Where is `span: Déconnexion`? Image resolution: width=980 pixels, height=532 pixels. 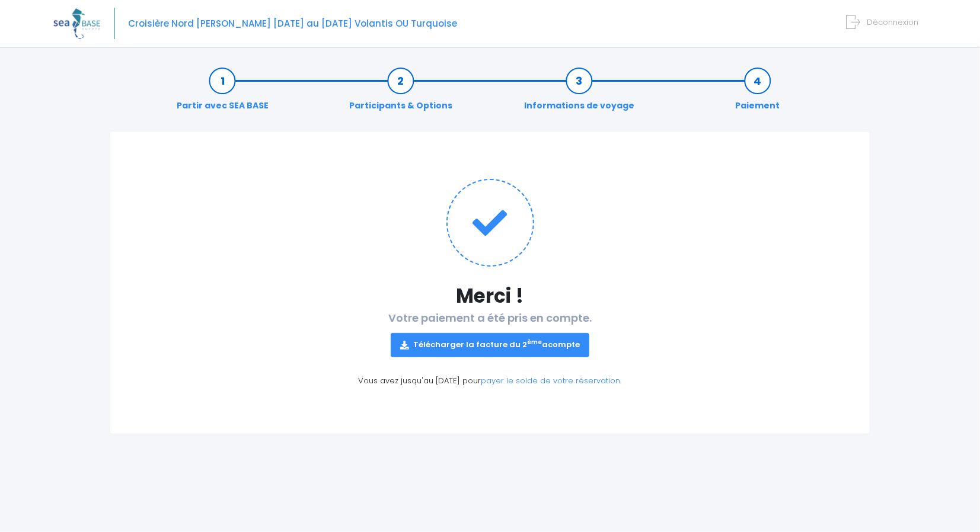
span: Déconnexion is located at coordinates (892, 22).